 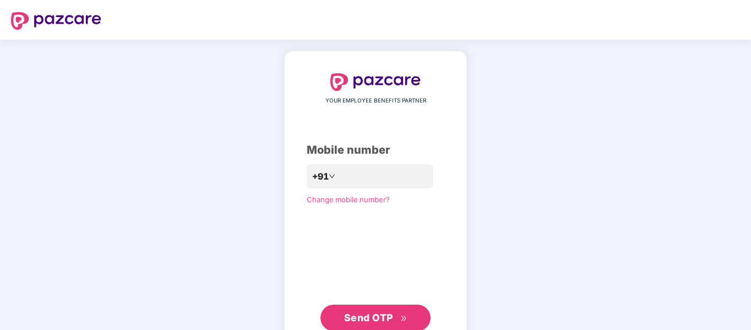 I want to click on span: Send OTP, so click(x=369, y=317).